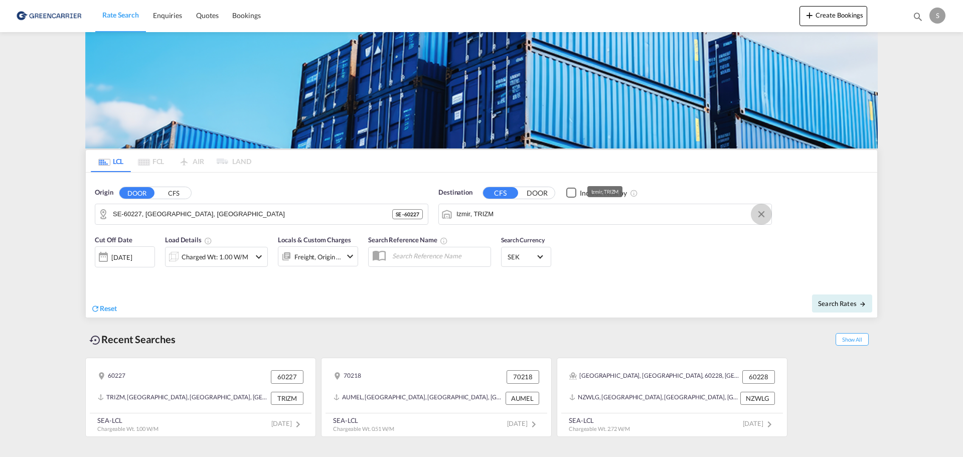 The height and width of the screenshot is (457, 963). Describe the element at coordinates (167, 15) in the screenshot. I see `span: Enquiries` at that location.